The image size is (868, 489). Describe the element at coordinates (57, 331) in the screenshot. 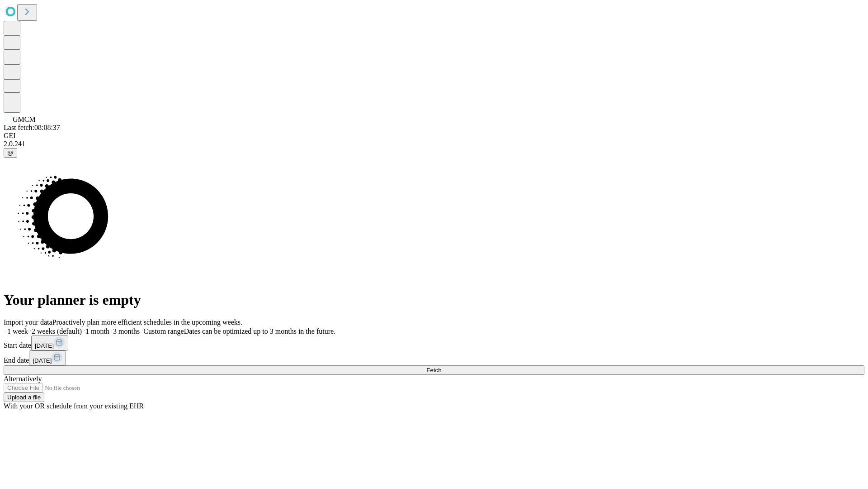

I see `span: 2 weeks (default)` at that location.